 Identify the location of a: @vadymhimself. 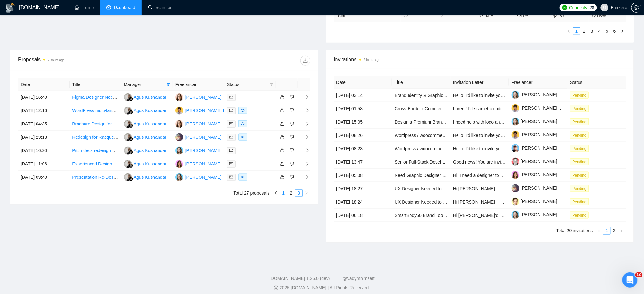
(359, 279).